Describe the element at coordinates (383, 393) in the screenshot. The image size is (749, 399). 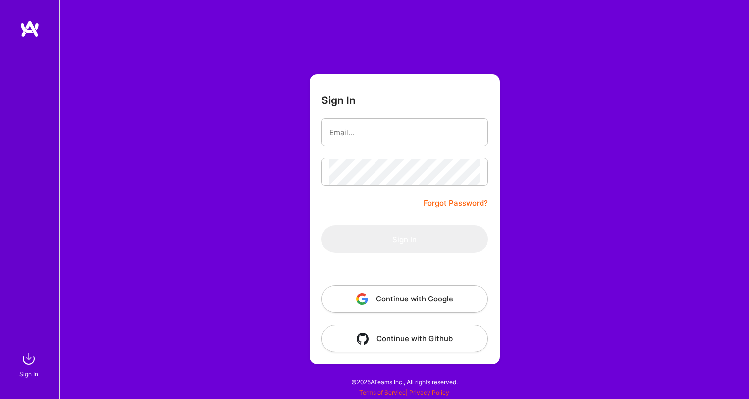
I see `a: Terms of Service` at that location.